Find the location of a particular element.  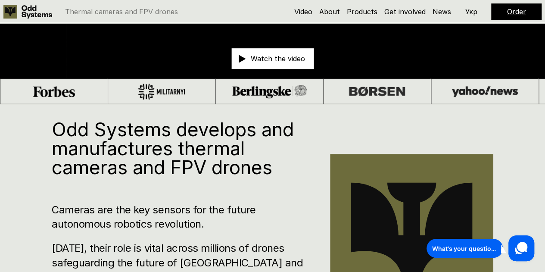

a: News is located at coordinates (442, 12).